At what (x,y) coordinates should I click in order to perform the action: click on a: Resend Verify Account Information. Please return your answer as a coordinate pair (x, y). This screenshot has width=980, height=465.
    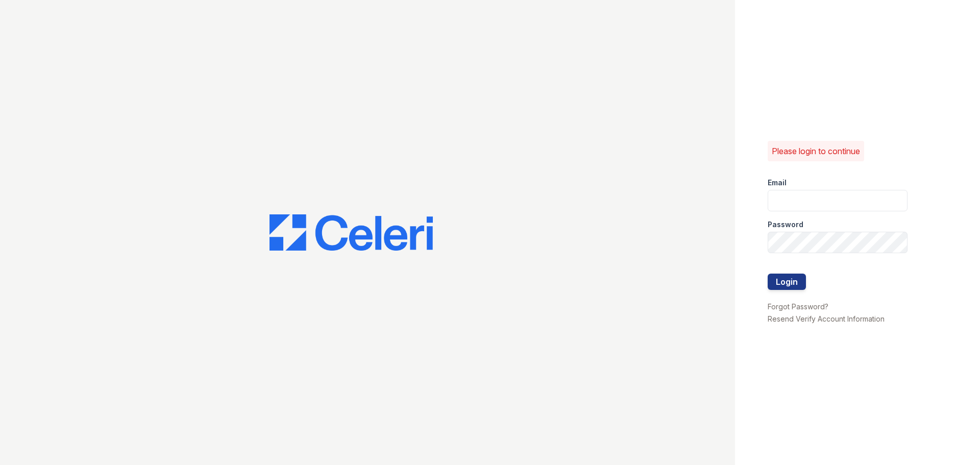
    Looking at the image, I should click on (826, 318).